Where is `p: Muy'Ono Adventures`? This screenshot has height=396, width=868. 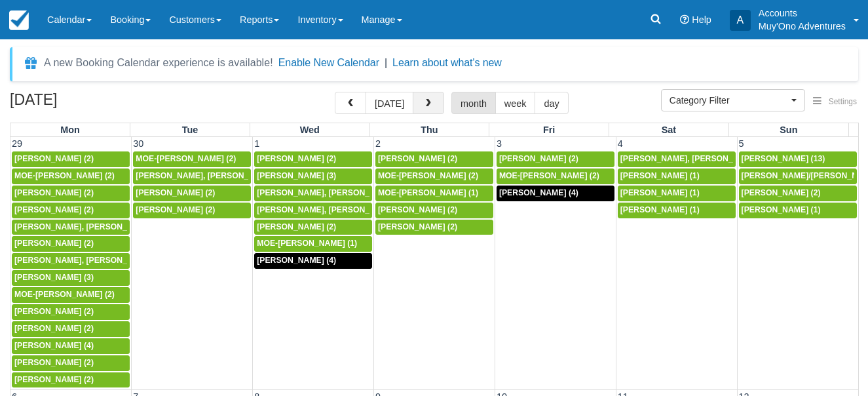
p: Muy'Ono Adventures is located at coordinates (802, 26).